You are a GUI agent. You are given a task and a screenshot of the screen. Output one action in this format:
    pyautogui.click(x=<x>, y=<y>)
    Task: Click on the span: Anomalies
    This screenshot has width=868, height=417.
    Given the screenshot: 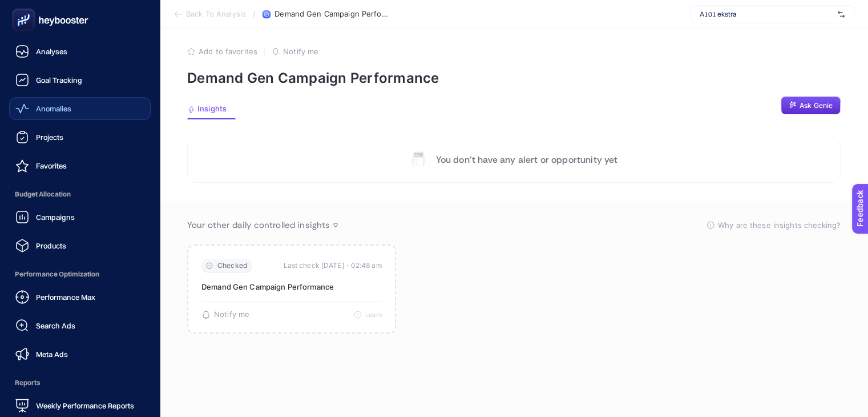 What is the action you would take?
    pyautogui.click(x=53, y=108)
    